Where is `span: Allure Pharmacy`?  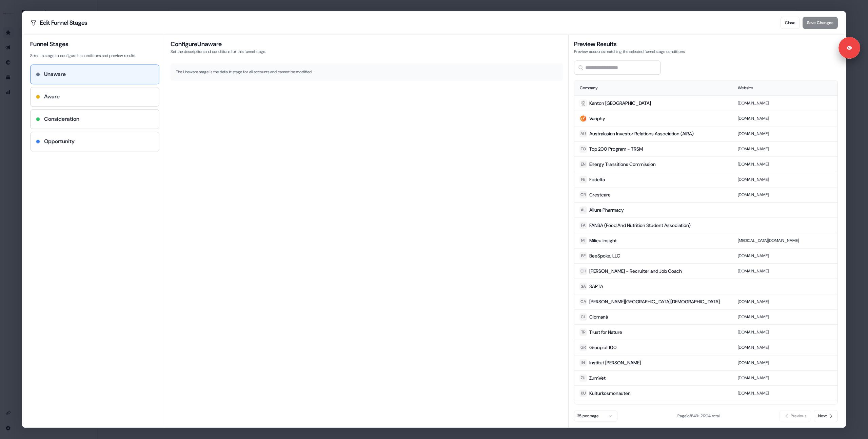 span: Allure Pharmacy is located at coordinates (607, 210).